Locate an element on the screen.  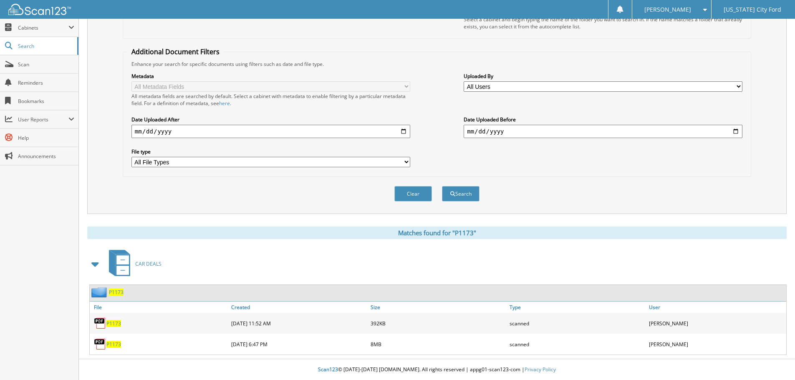
span: Scan123 is located at coordinates (328, 369).